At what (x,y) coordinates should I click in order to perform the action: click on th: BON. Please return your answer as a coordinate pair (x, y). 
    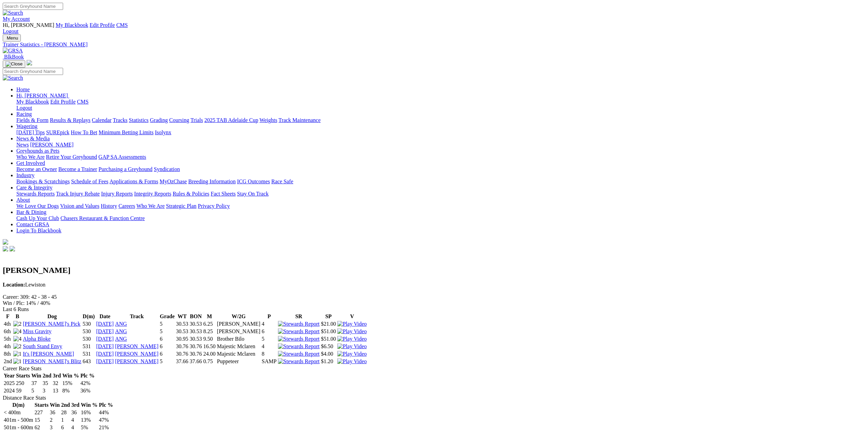
    Looking at the image, I should click on (196, 317).